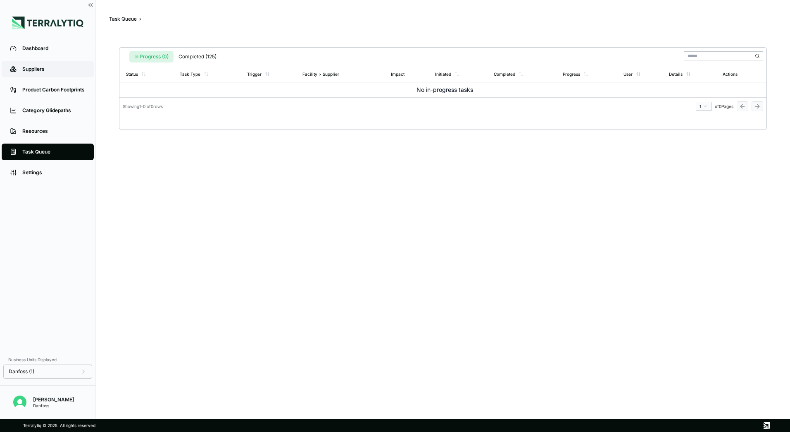  What do you see at coordinates (151, 57) in the screenshot?
I see `button: In Progress (0)` at bounding box center [151, 57].